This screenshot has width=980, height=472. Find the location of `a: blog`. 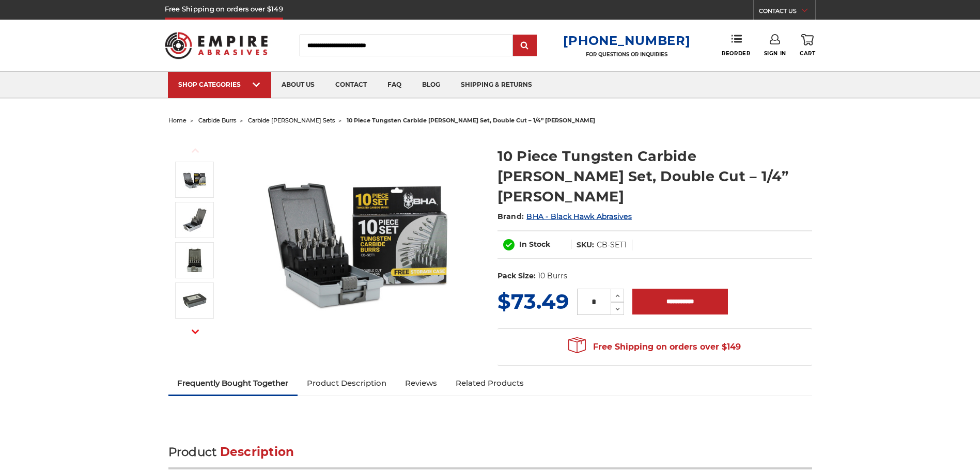

a: blog is located at coordinates (431, 84).